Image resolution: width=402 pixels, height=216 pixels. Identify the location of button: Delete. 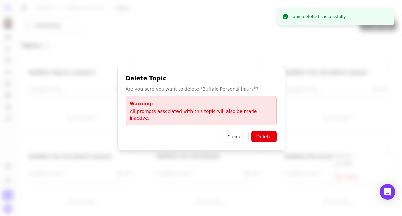
(264, 137).